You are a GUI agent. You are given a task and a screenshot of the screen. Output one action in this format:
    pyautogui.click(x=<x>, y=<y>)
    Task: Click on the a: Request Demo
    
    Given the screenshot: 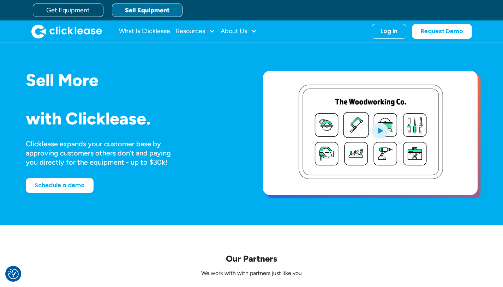 What is the action you would take?
    pyautogui.click(x=442, y=31)
    